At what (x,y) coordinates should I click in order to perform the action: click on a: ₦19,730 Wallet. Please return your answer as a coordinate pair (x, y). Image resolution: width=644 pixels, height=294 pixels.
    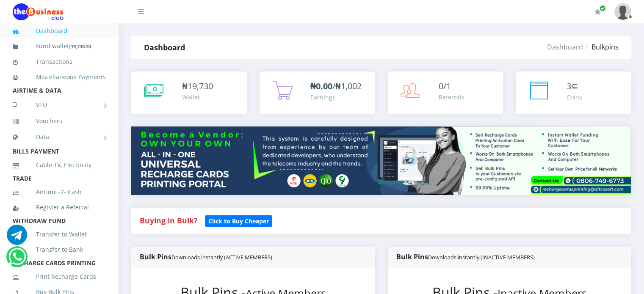
    Looking at the image, I should click on (189, 92).